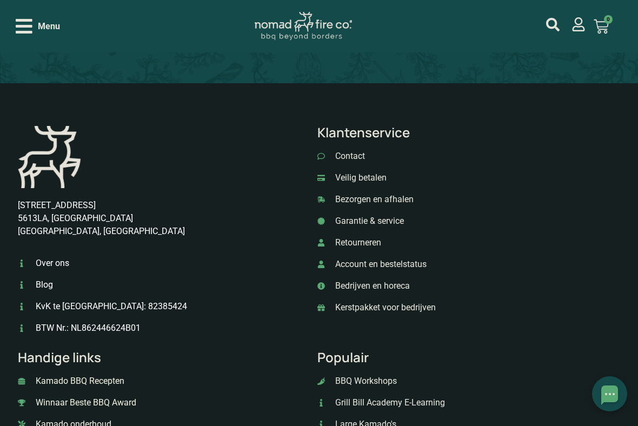 Image resolution: width=638 pixels, height=426 pixels. I want to click on span: Bedrijven en horeca, so click(371, 286).